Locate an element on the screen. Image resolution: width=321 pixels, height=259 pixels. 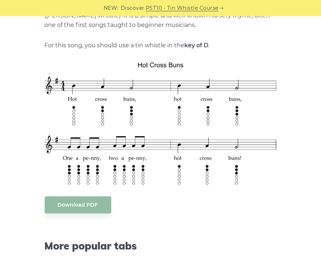
a: PST10 - Tin Whistle Course is located at coordinates (182, 8).